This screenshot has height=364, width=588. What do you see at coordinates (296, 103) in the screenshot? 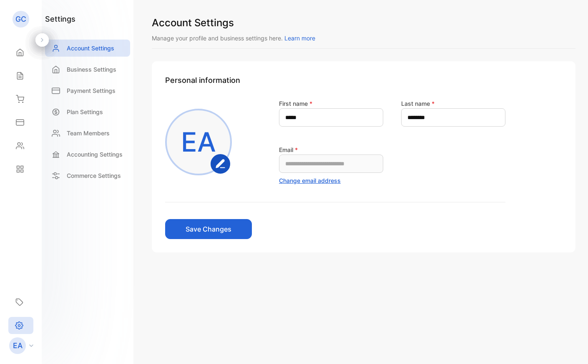
I see `label: First name` at bounding box center [296, 103].